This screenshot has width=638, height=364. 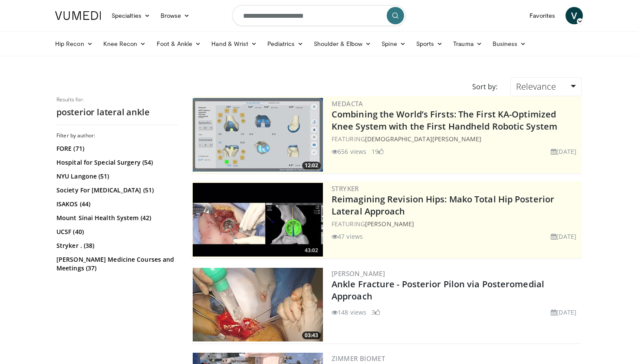 What do you see at coordinates (349, 152) in the screenshot?
I see `li: 656 views` at bounding box center [349, 152].